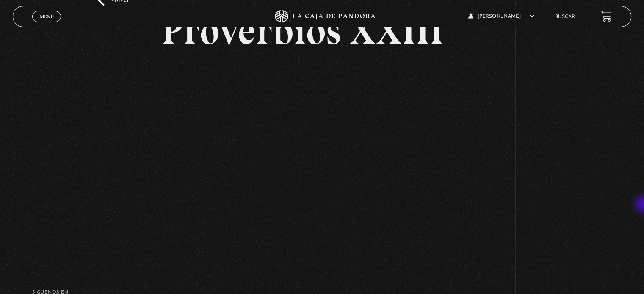  Describe the element at coordinates (47, 24) in the screenshot. I see `span: Cerrar` at that location.